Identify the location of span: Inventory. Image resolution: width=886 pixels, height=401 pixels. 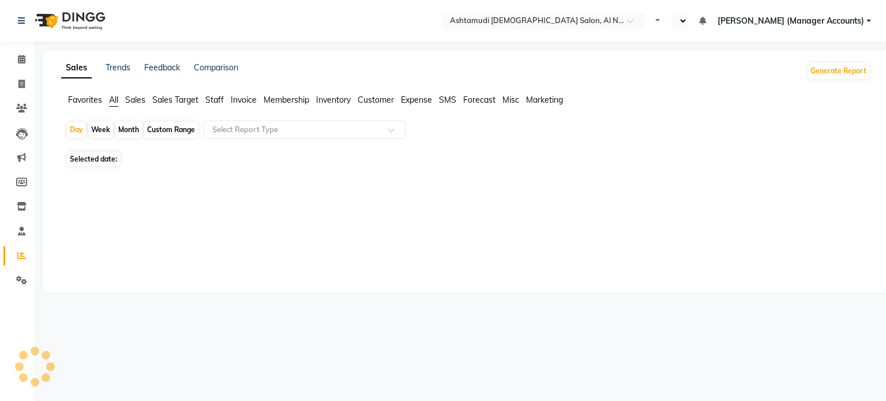
(333, 100).